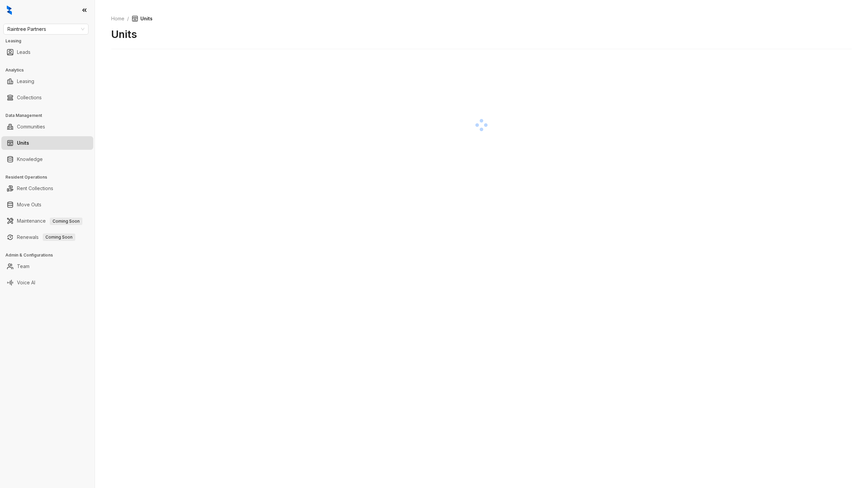  What do you see at coordinates (46, 29) in the screenshot?
I see `span: Raintree Partners` at bounding box center [46, 29].